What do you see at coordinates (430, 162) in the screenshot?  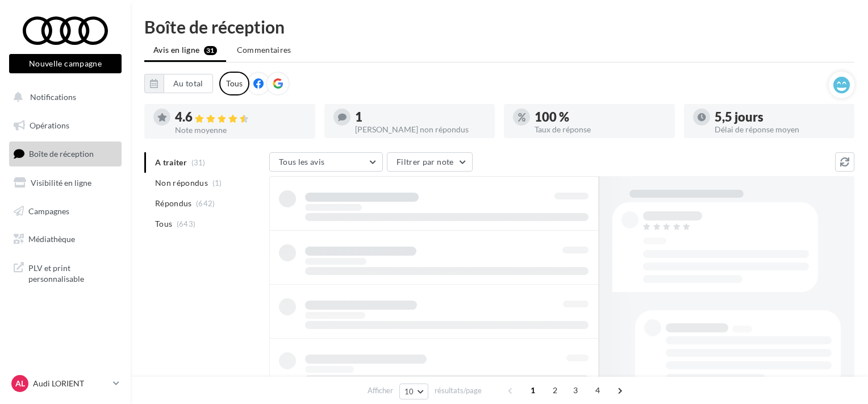 I see `button: Filtrer par note` at bounding box center [430, 162].